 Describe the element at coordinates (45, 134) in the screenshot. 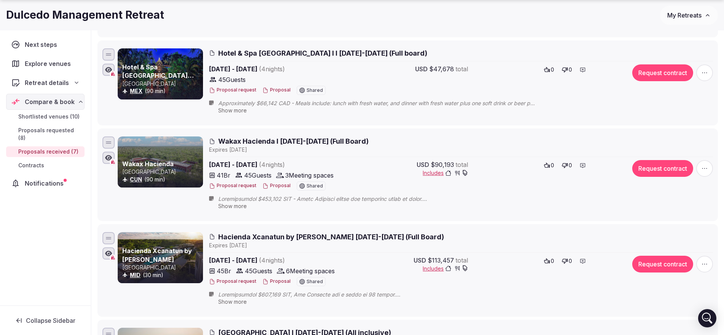

I see `a: Proposals requested (8)` at that location.